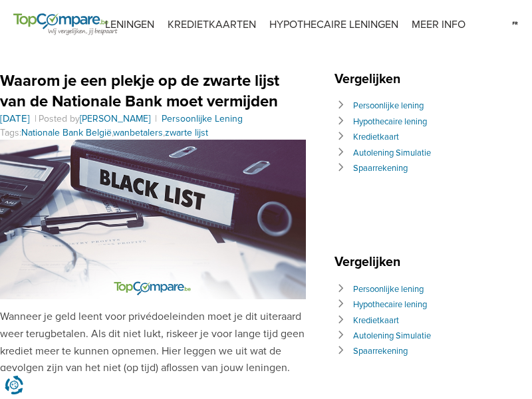 Image resolution: width=532 pixels, height=399 pixels. What do you see at coordinates (514, 24) in the screenshot?
I see `img: fr.svg` at bounding box center [514, 24].